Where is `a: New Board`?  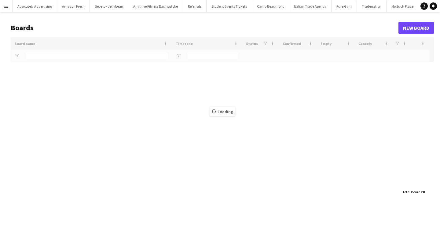
a: New Board is located at coordinates (416, 28).